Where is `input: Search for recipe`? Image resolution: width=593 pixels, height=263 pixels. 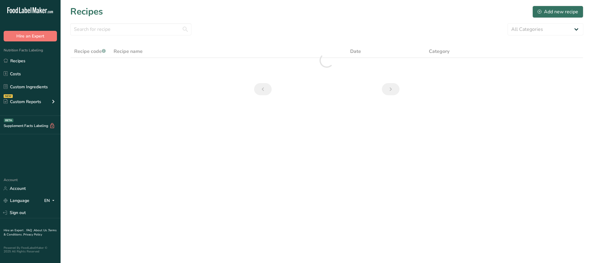
input: Search for recipe is located at coordinates (131, 29).